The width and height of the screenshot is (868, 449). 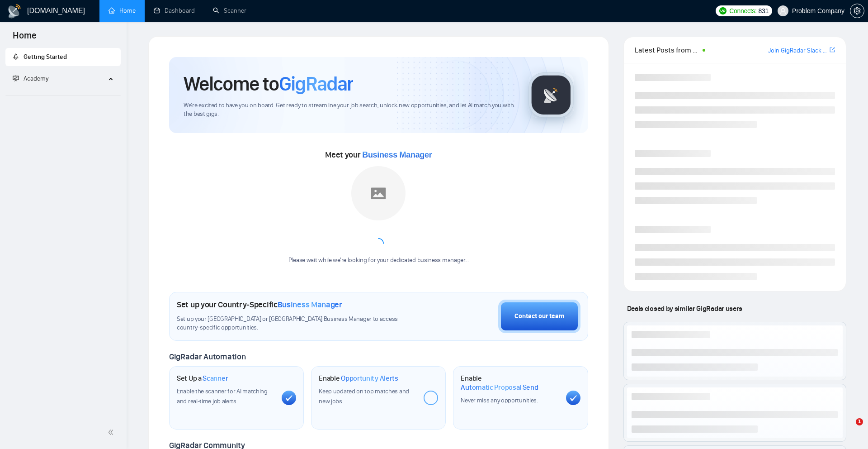 I want to click on div: Contact our team, so click(x=540, y=317).